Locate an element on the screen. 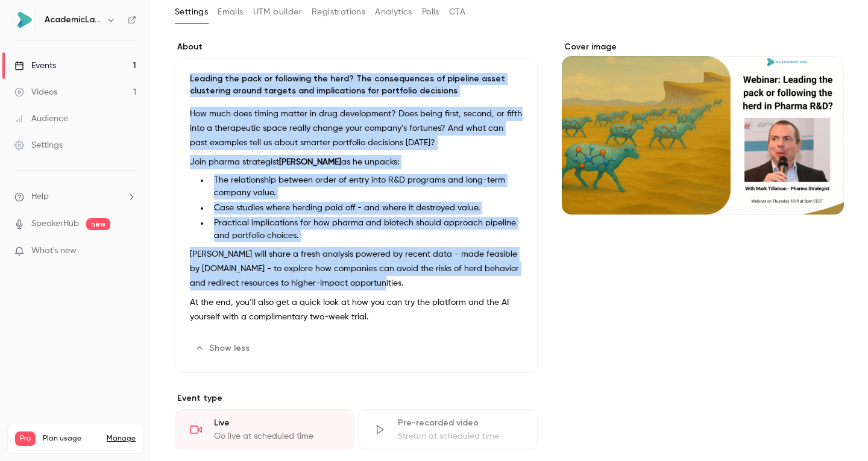 The height and width of the screenshot is (461, 868). p: Join pharma strategist as he unpacks: is located at coordinates (356, 162).